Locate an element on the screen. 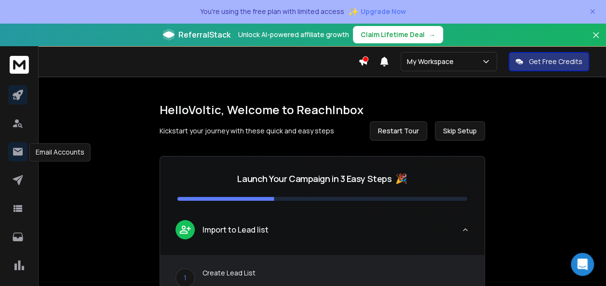 The image size is (606, 286). p: Create Lead List is located at coordinates (336, 273).